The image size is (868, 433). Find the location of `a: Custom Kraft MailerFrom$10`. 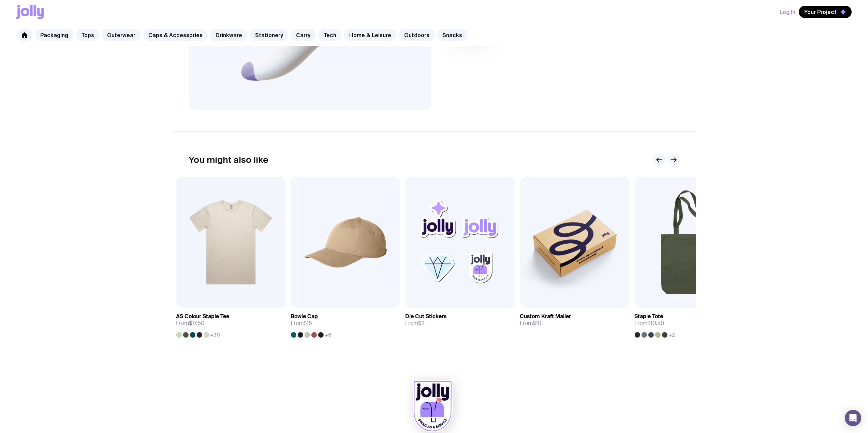

a: Custom Kraft MailerFrom$10 is located at coordinates (575, 320).